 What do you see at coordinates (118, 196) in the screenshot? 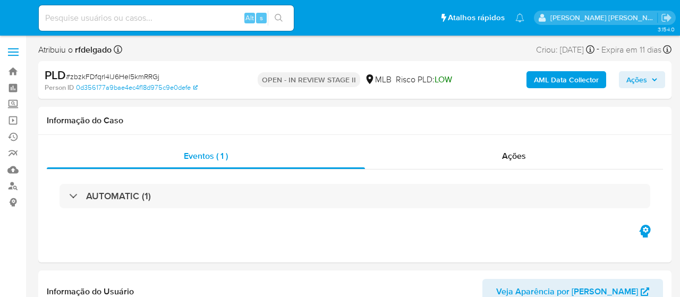
I see `h3: AUTOMATIC (1)` at bounding box center [118, 196].